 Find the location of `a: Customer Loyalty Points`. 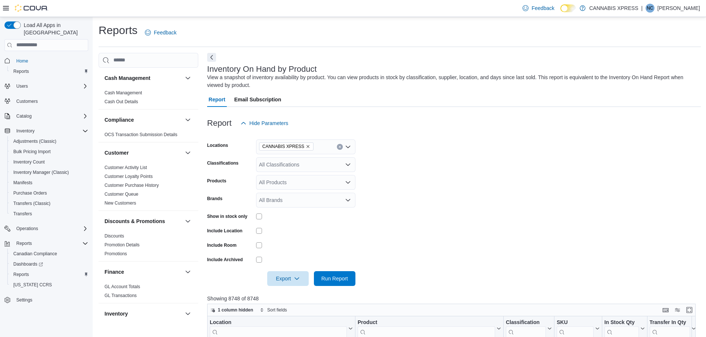

a: Customer Loyalty Points is located at coordinates (129, 177).